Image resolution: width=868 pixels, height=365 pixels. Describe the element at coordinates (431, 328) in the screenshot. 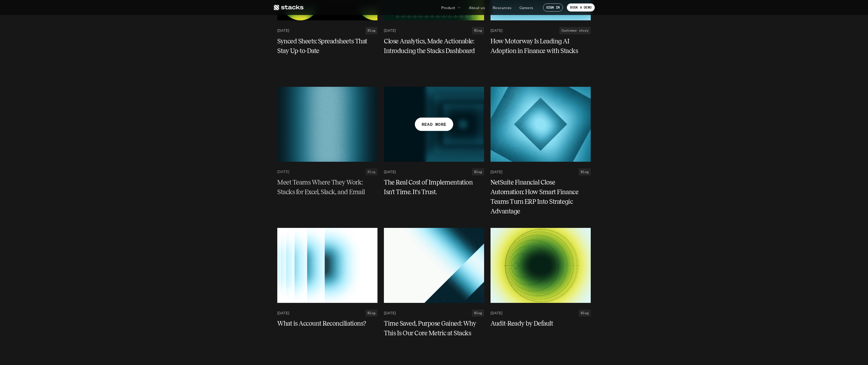

I see `h5: Time Saved, Purpose Gained: Why This Is Our Core Metric at Stacks` at that location.